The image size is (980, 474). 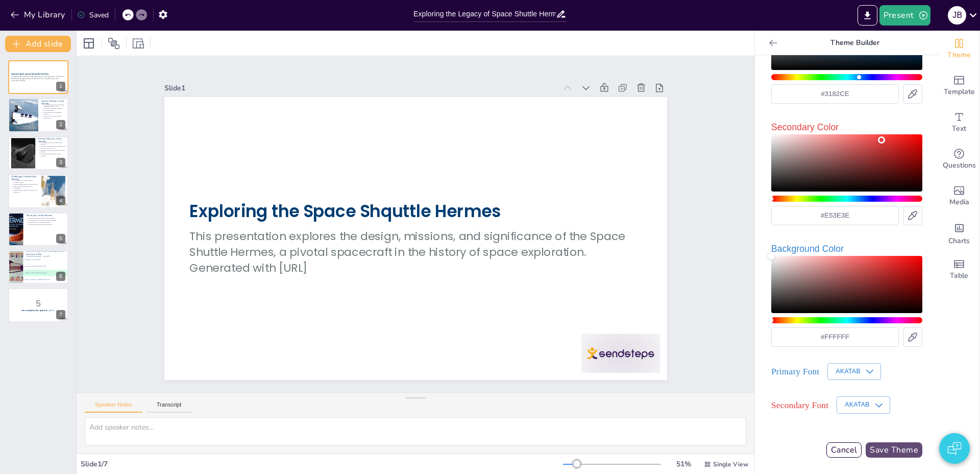 What do you see at coordinates (39, 77) in the screenshot?
I see `p: This presentation explores the design, missions, and significance of the Space Shuttle Hermes, a ...` at bounding box center [39, 77].